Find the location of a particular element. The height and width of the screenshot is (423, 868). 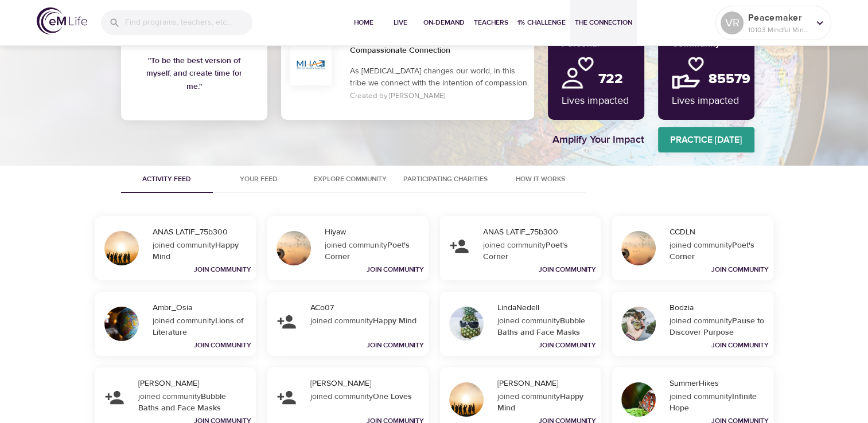

h6: " To be the best version of myself, and create time for me. " is located at coordinates (194, 74).